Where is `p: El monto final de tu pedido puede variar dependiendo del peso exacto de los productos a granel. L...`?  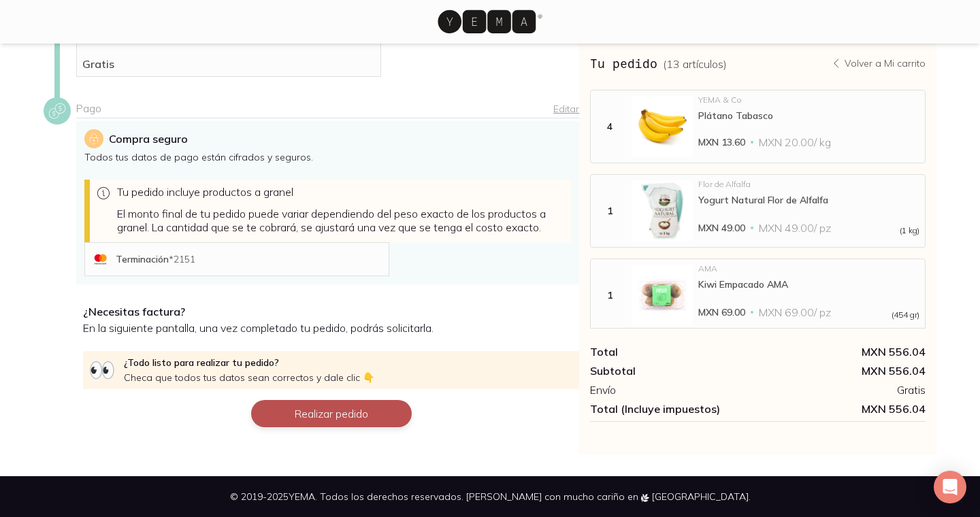 p: El monto final de tu pedido puede variar dependiendo del peso exacto de los productos a granel. L... is located at coordinates (341, 220).